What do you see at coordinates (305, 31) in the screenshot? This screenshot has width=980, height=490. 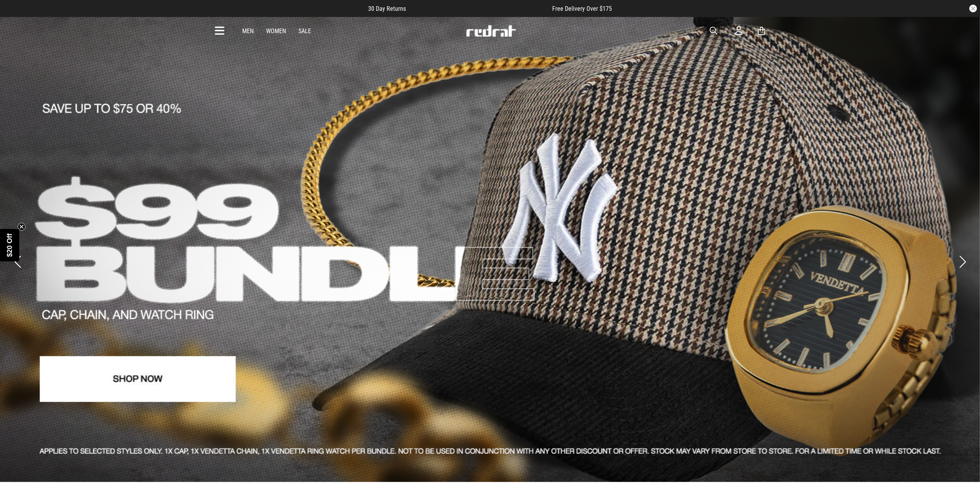 I see `a: Sale` at bounding box center [305, 31].